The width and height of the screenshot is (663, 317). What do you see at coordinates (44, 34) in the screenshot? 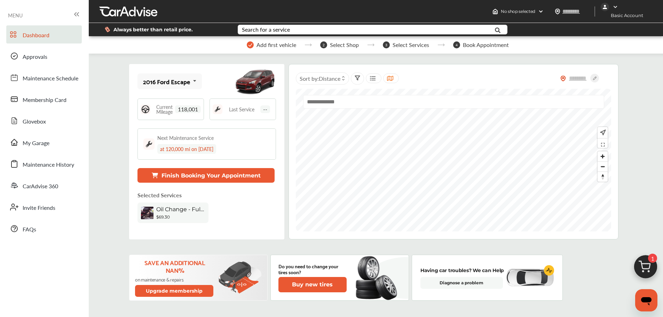
I see `a: Dashboard` at bounding box center [44, 34].